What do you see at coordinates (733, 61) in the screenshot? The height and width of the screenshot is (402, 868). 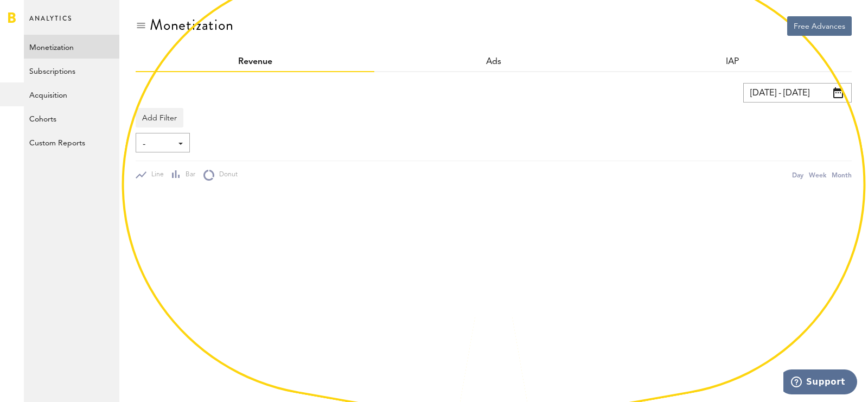 I see `a: IAP` at bounding box center [733, 61].